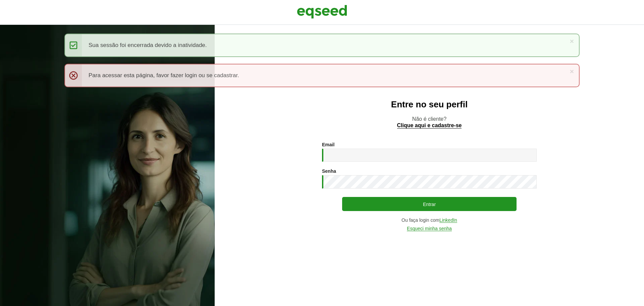  Describe the element at coordinates (429, 220) in the screenshot. I see `div: Ou faça login com` at that location.